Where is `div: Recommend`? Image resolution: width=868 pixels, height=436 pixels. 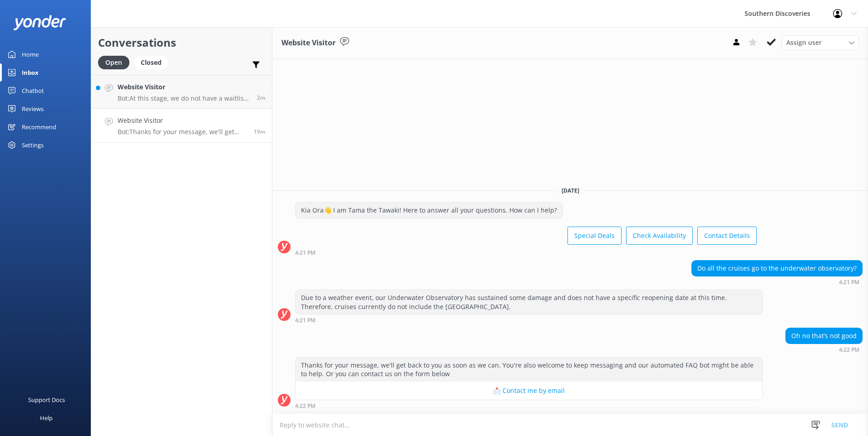 div: Recommend is located at coordinates (39, 127).